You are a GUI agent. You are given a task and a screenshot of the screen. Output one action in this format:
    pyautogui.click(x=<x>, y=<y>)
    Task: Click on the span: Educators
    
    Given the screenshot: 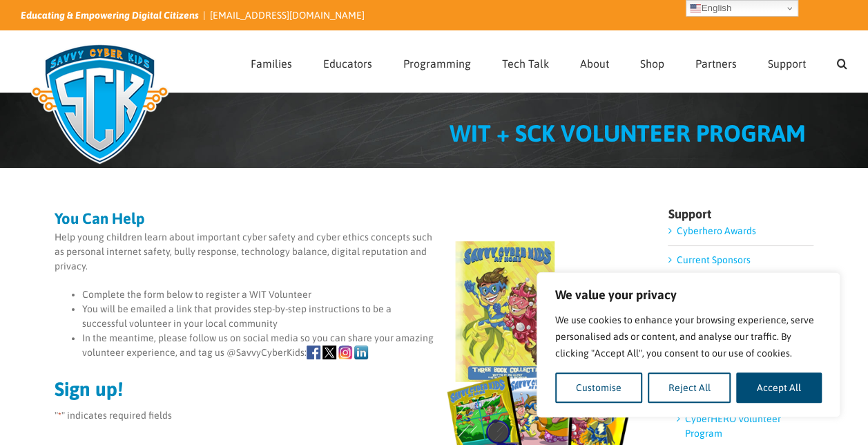 What is the action you would take?
    pyautogui.click(x=347, y=63)
    